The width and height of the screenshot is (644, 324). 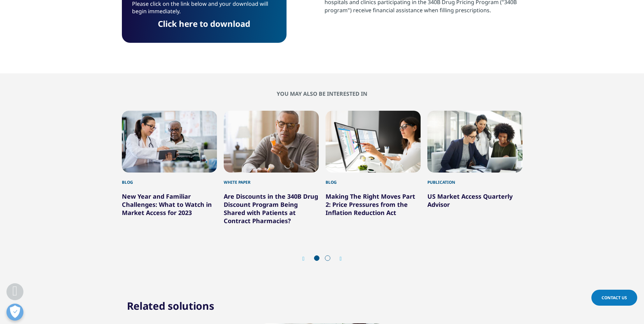 I want to click on a: New Year and Familiar Challenges: What to Watch in Market Access for 2023, so click(x=167, y=204).